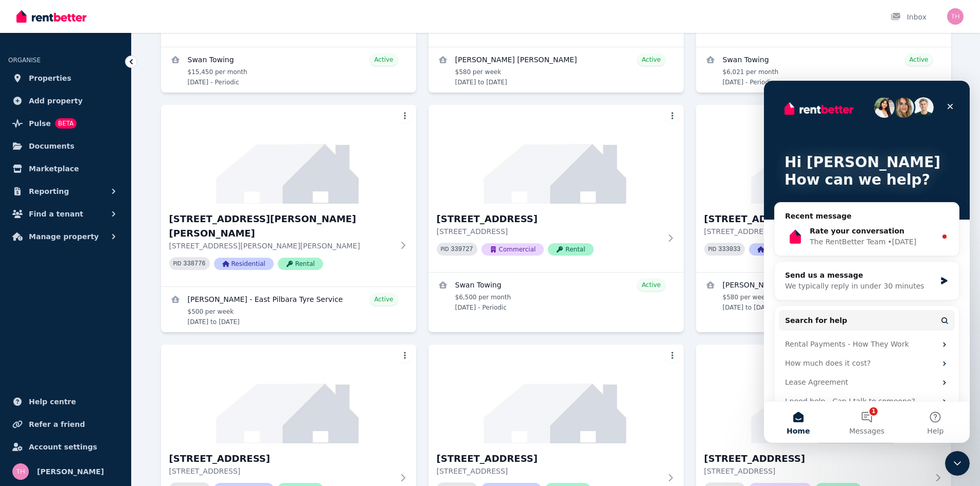 The height and width of the screenshot is (486, 980). What do you see at coordinates (57, 424) in the screenshot?
I see `span: Refer a friend` at bounding box center [57, 424].